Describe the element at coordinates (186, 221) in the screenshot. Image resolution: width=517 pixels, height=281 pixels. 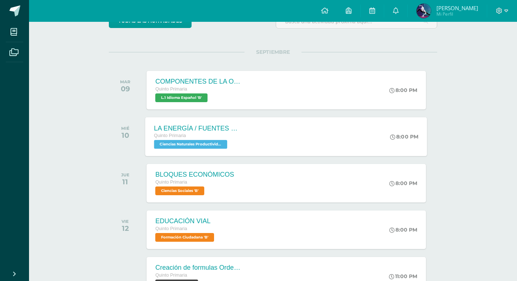
I see `div: EDUCACIÓN VIAL` at that location.